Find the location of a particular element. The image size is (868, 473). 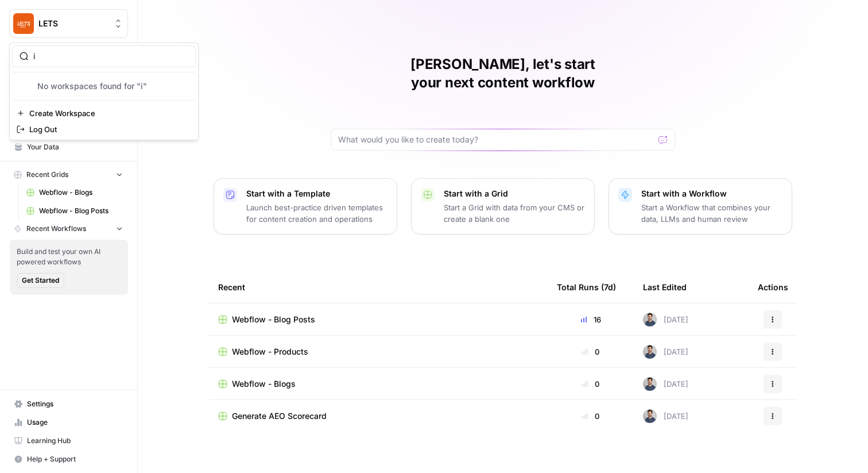

a: Log Out is located at coordinates (104, 130).